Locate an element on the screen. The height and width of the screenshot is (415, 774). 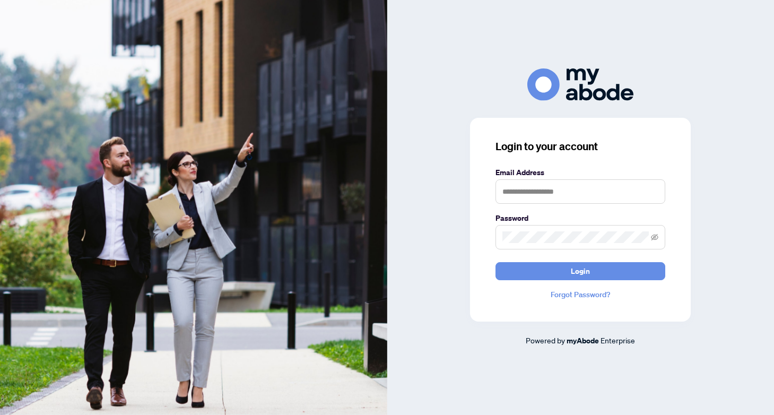
button: Login is located at coordinates (580, 271).